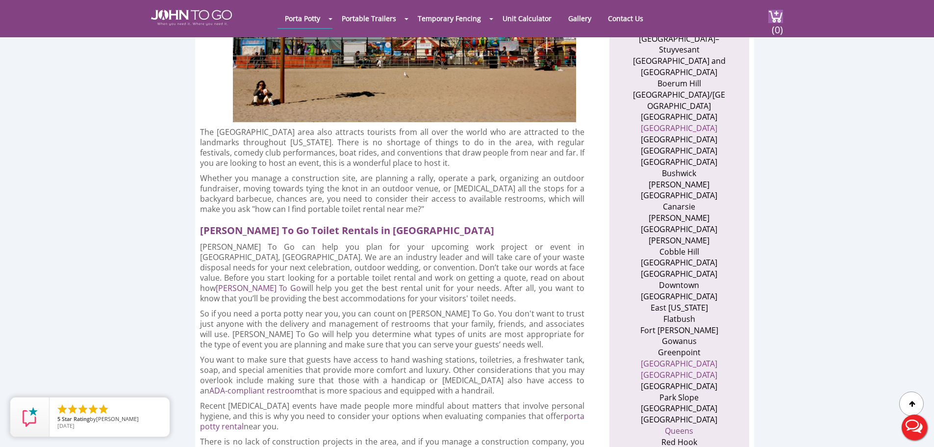 The width and height of the screenshot is (934, 447). What do you see at coordinates (30, 417) in the screenshot?
I see `img: Review Rating` at bounding box center [30, 417].